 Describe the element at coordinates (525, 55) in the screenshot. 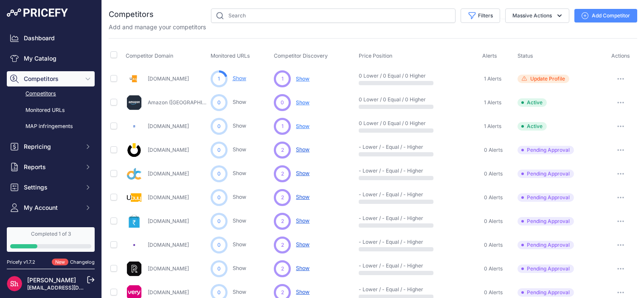

I see `span: Status` at that location.